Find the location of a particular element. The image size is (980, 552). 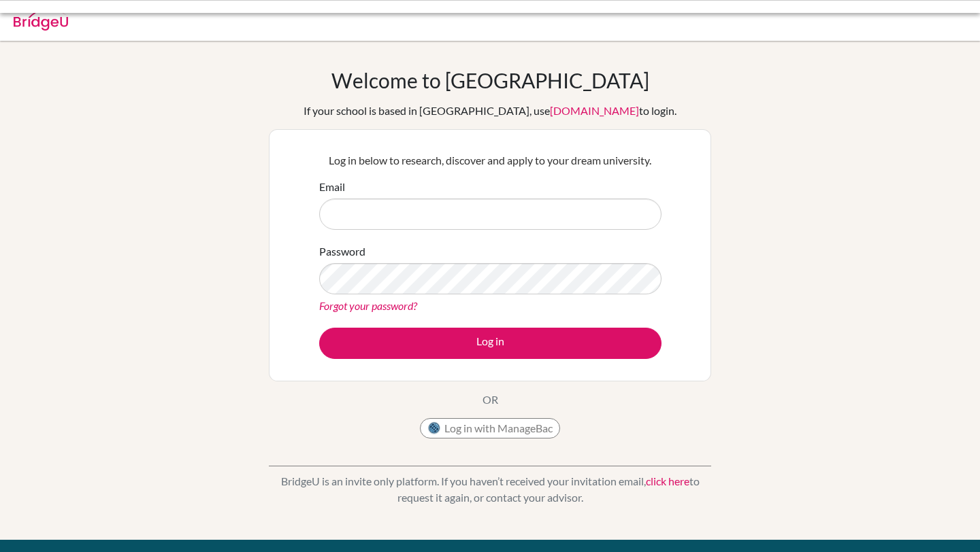

a: Forgot your password? is located at coordinates (368, 306).